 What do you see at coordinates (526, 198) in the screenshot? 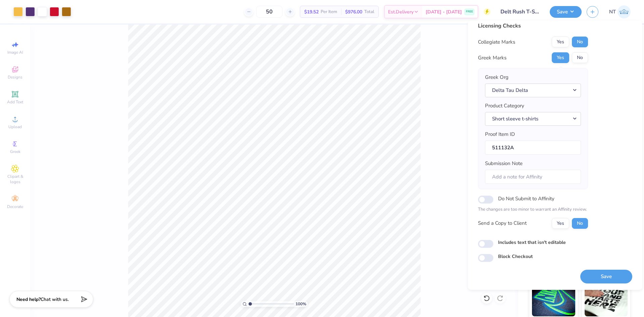
I see `label: Do Not Submit to Affinity` at bounding box center [526, 198].